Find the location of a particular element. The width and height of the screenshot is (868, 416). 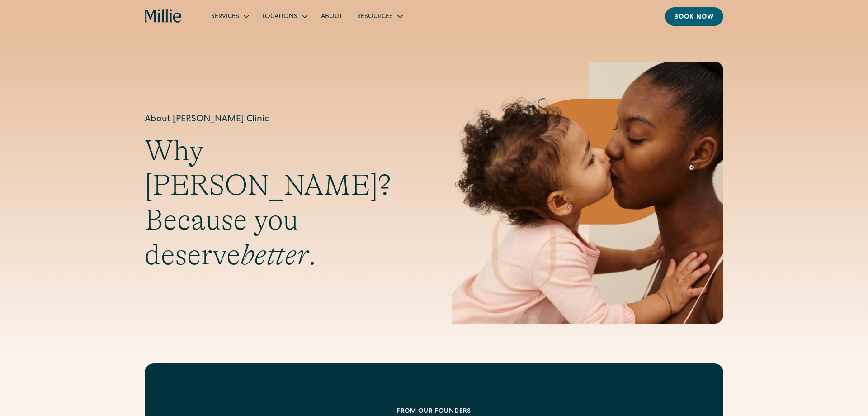

div: Book now is located at coordinates (694, 17).